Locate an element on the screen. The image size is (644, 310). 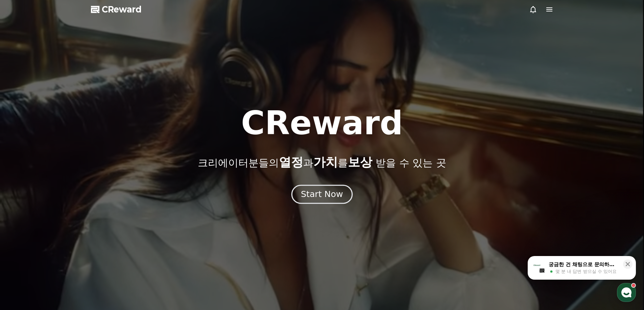
span: 열정 is located at coordinates (291, 162).